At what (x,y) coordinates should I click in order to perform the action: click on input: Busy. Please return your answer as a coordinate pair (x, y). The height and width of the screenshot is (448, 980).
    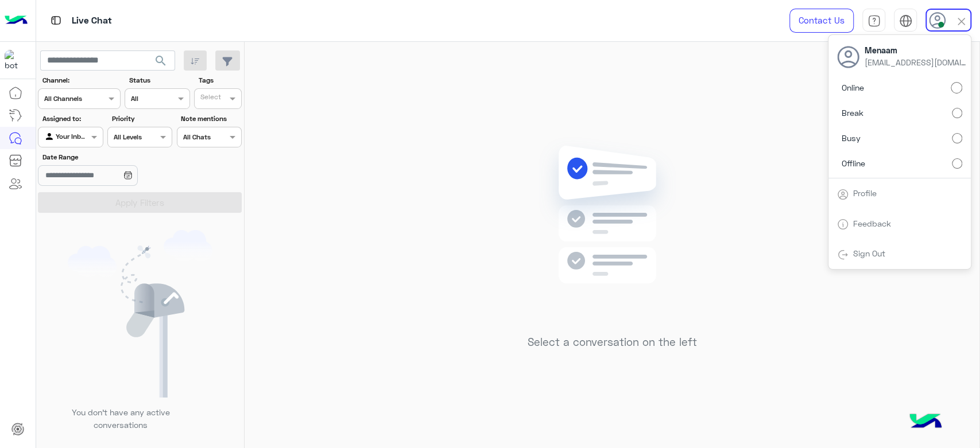
    Looking at the image, I should click on (957, 138).